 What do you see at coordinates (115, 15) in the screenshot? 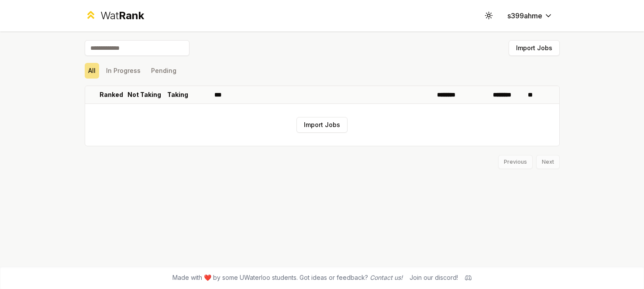
I see `a: WatRank` at bounding box center [115, 15].